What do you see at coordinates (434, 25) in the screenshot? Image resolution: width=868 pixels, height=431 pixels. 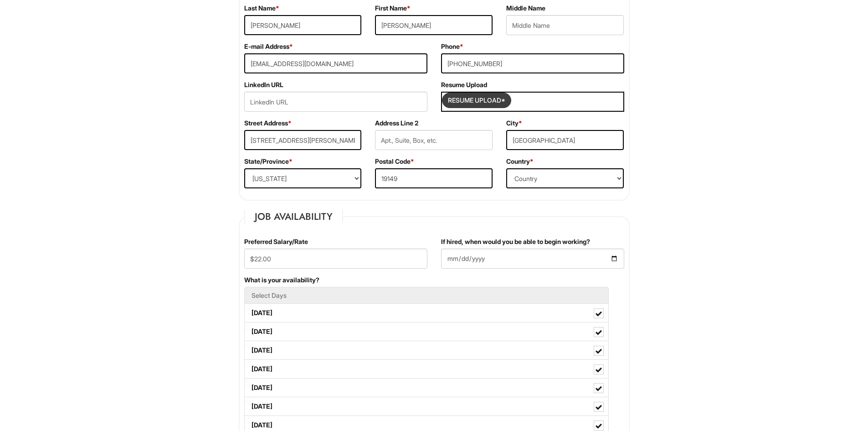 I see `input: First Name` at bounding box center [434, 25].